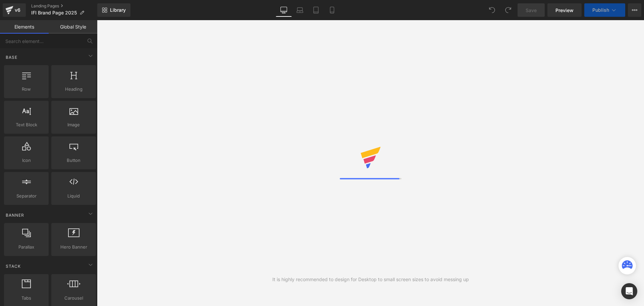  I want to click on a: Landing Pages, so click(64, 6).